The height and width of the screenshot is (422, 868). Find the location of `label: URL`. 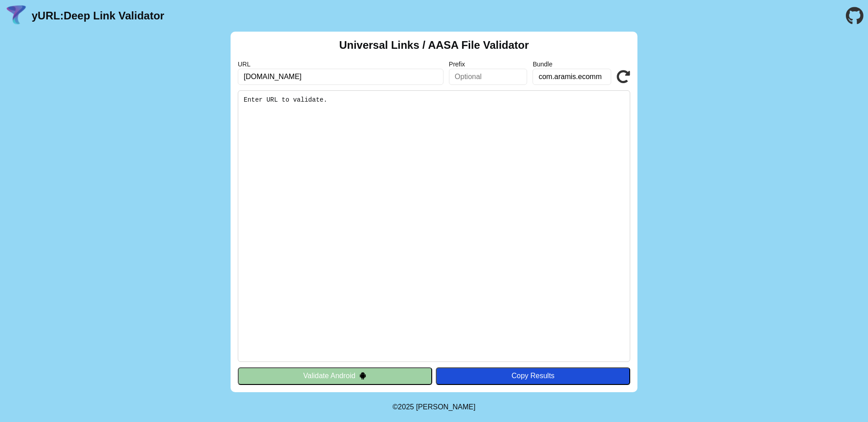

label: URL is located at coordinates (340, 64).